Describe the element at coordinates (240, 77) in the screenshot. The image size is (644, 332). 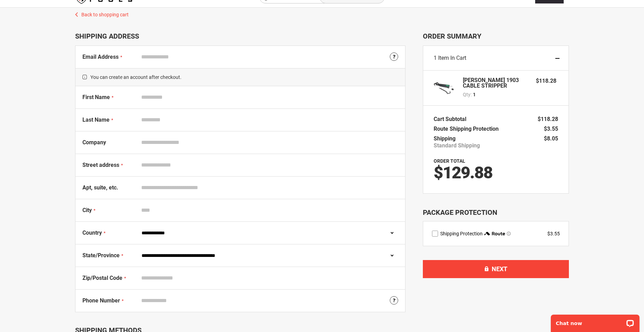
I see `span: You can create an account after checkout.` at that location.